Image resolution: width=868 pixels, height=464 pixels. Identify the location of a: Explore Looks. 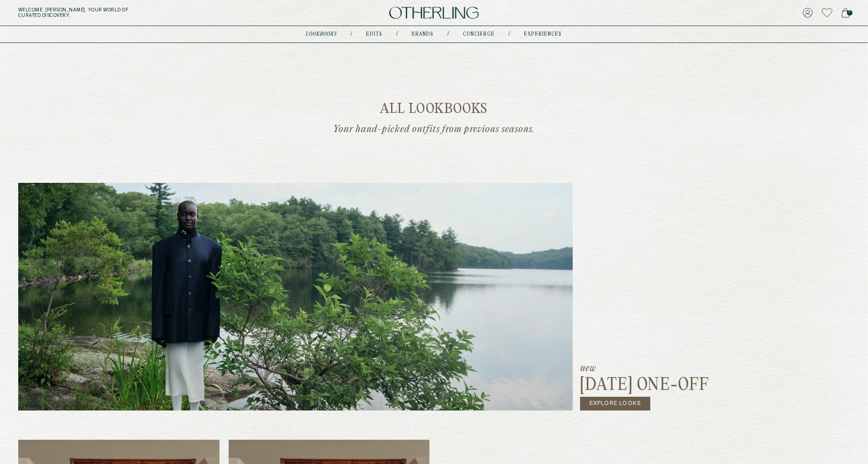
(615, 403).